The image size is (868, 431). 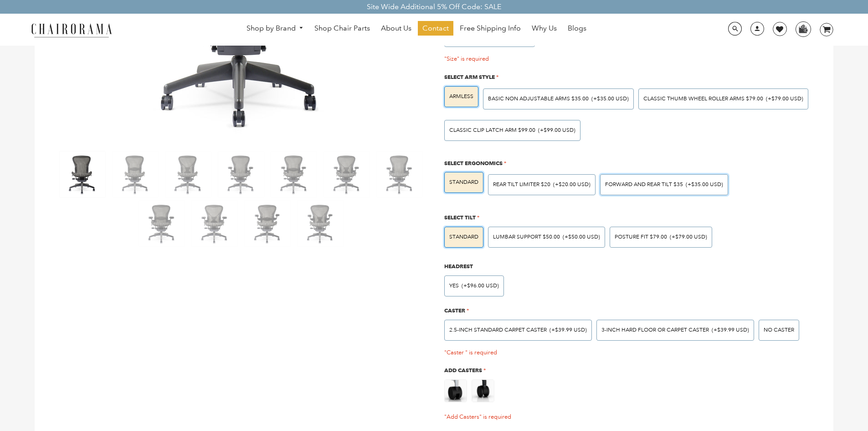 I want to click on span: (+$50.00 USD), so click(x=581, y=237).